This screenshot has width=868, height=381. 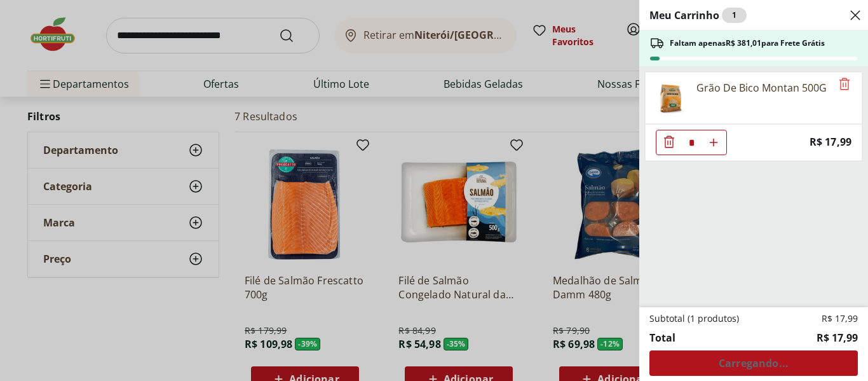 What do you see at coordinates (844, 85) in the screenshot?
I see `button: Remove` at bounding box center [844, 85].